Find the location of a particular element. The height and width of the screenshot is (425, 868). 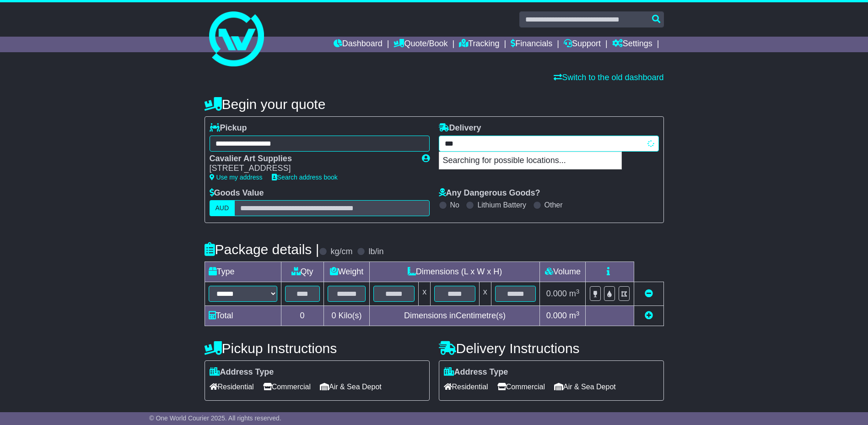

label: Other is located at coordinates (554, 204).